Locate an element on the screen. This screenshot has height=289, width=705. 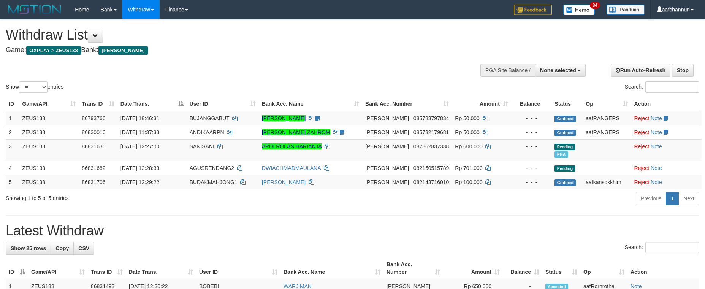
td: aafkansokkhim is located at coordinates (607, 182).